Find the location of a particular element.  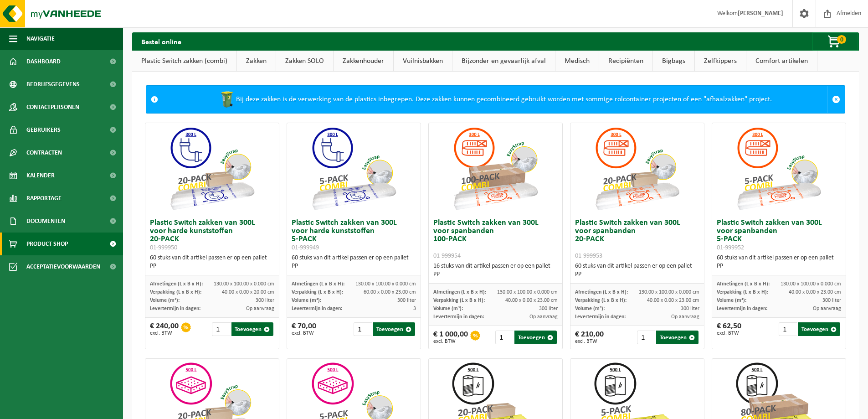

div: € 240,00 is located at coordinates (164, 329).